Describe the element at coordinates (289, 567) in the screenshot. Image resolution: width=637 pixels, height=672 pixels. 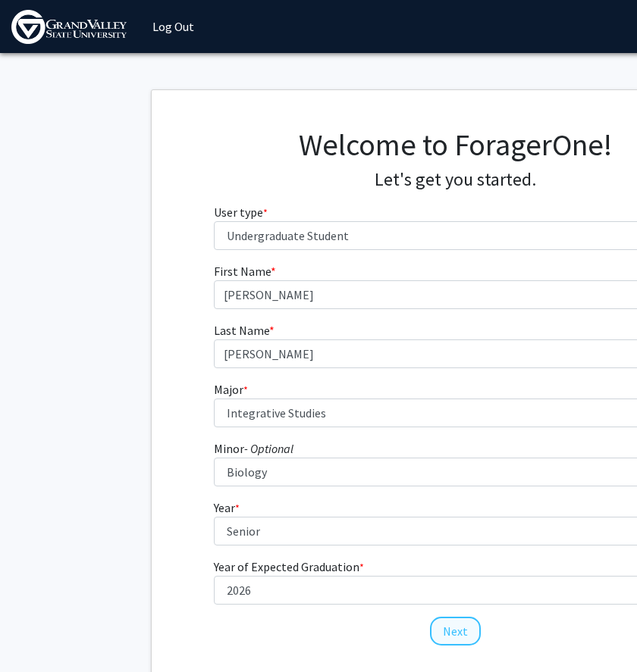
I see `label: Year of Expected Graduation` at that location.